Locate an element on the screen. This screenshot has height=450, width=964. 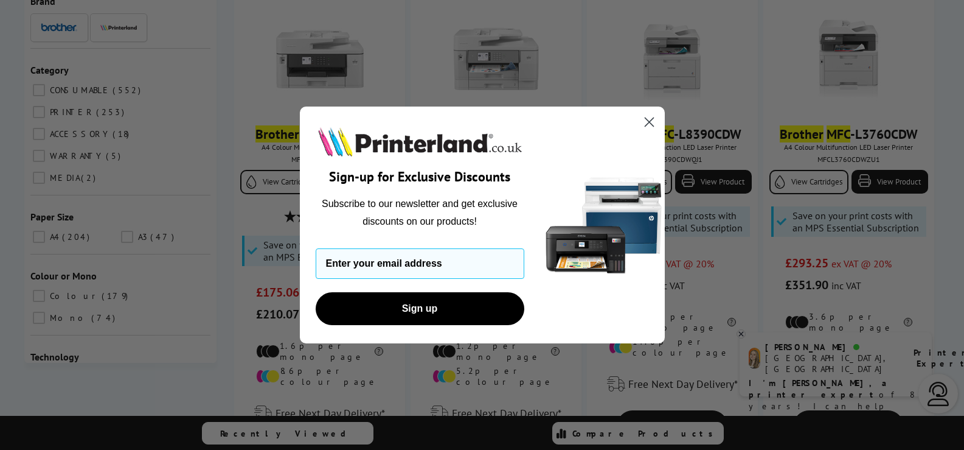
span: Subscribe to our newsletter and get exclusive discounts on our products! is located at coordinates (420, 212).